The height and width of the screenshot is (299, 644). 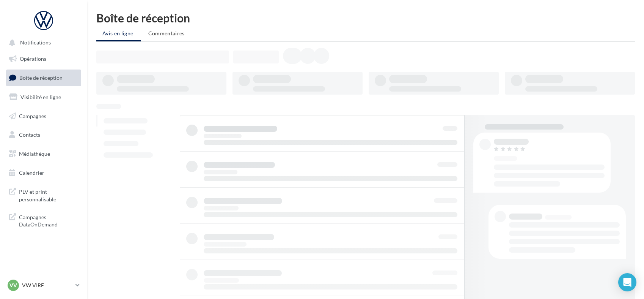 I want to click on a: Visibilité en ligne, so click(x=44, y=97).